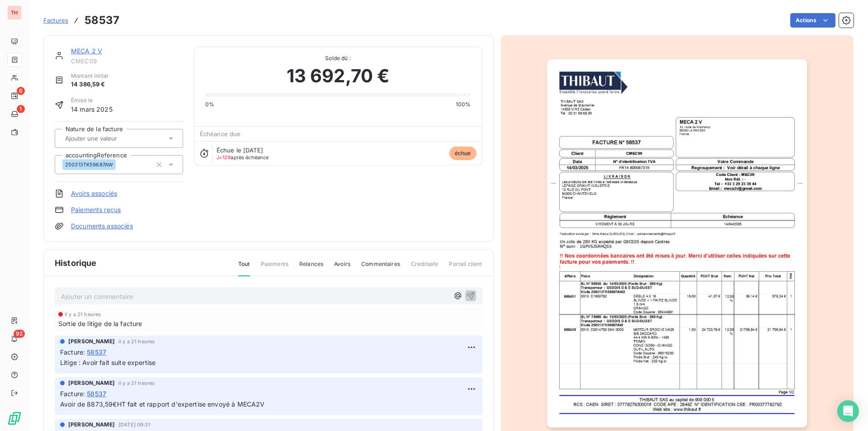 This screenshot has height=431, width=868. I want to click on span: Échéance due, so click(220, 134).